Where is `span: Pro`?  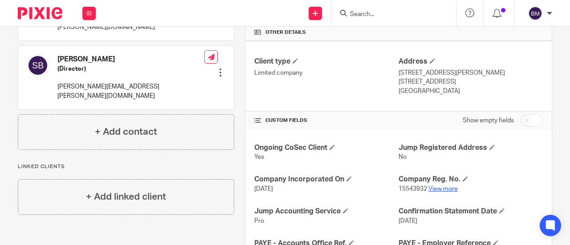
span: Pro is located at coordinates (259, 221).